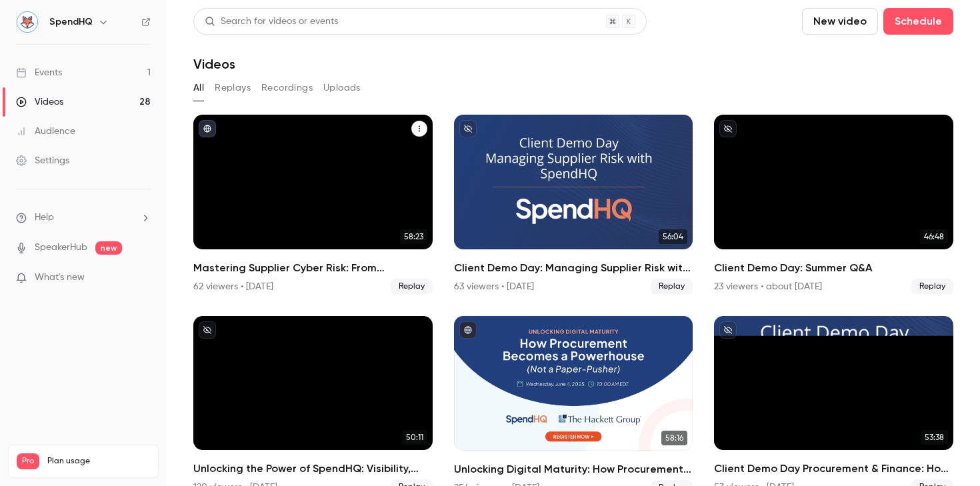  Describe the element at coordinates (573, 268) in the screenshot. I see `h2: Client Demo Day: Managing Supplier Risk with SpendHQ` at that location.